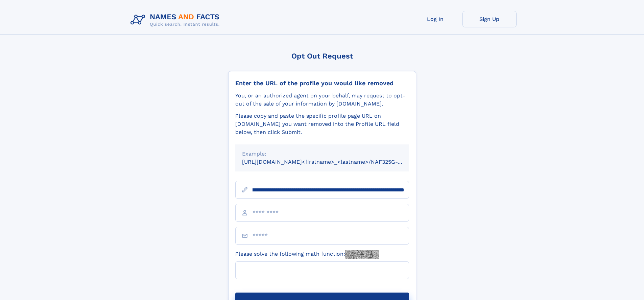  Describe the element at coordinates (322, 154) in the screenshot. I see `div: Example:` at that location.